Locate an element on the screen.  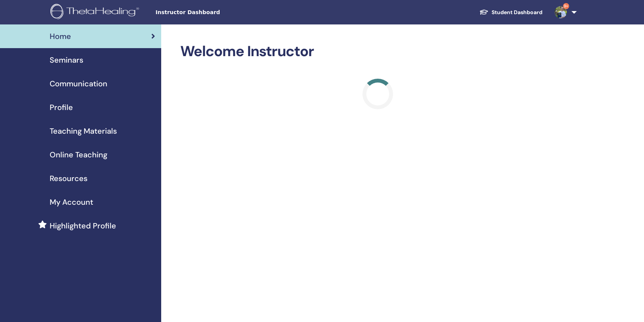
span: My Account is located at coordinates (71, 202).